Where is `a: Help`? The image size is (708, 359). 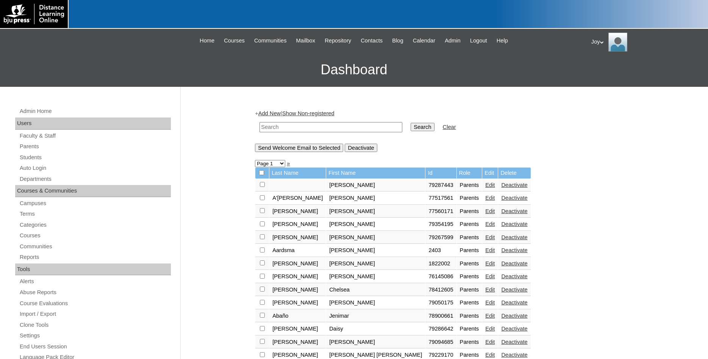
a: Help is located at coordinates (502, 41).